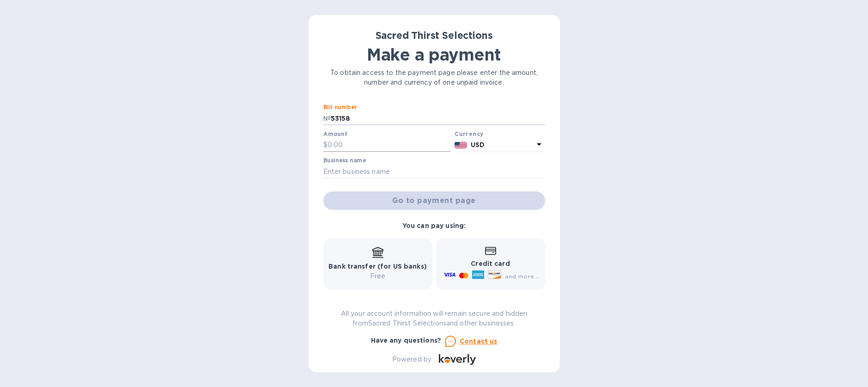  What do you see at coordinates (377, 276) in the screenshot?
I see `p: Free` at bounding box center [377, 276].